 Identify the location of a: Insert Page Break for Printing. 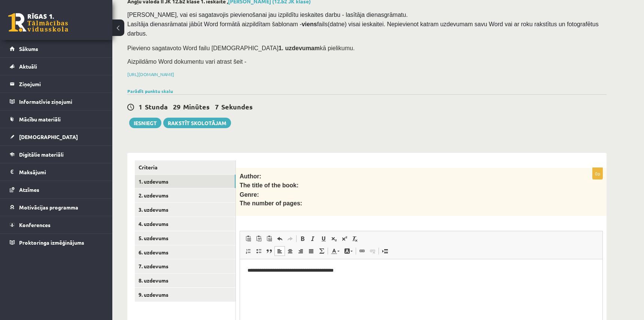
(385, 251).